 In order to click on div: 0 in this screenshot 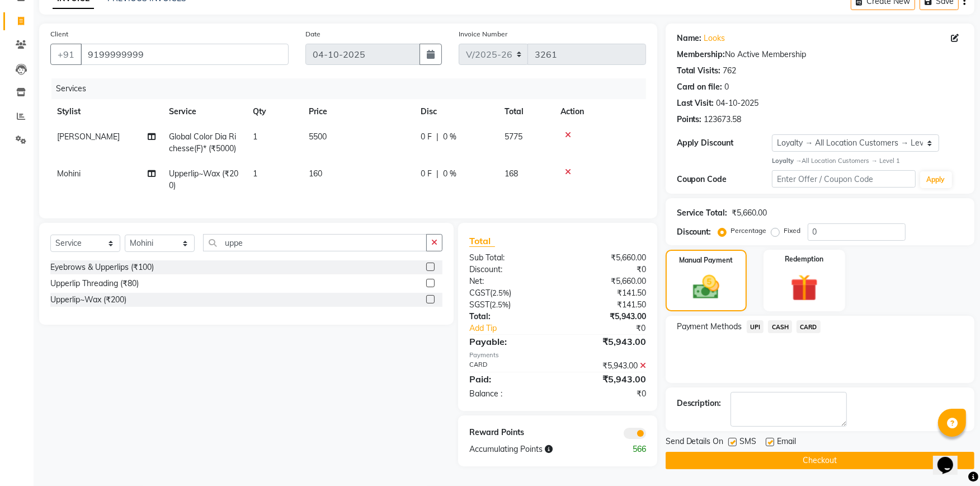, I will do `click(727, 87)`.